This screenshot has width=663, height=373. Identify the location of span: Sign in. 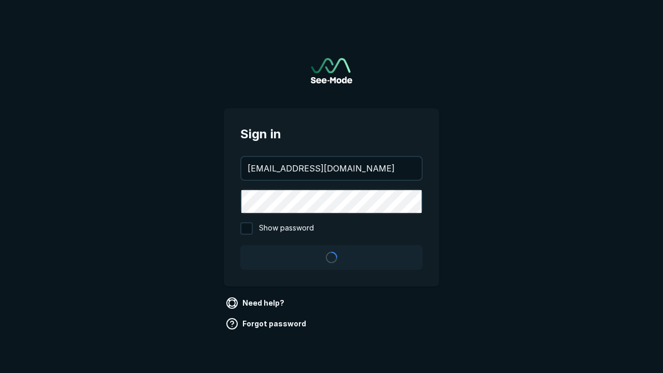
(331, 134).